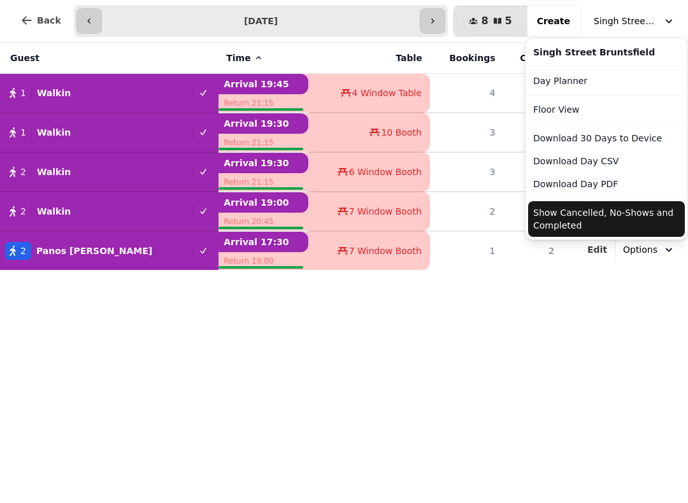 This screenshot has width=688, height=503. What do you see at coordinates (634, 21) in the screenshot?
I see `button: Singh Street Bruntsfield` at bounding box center [634, 21].